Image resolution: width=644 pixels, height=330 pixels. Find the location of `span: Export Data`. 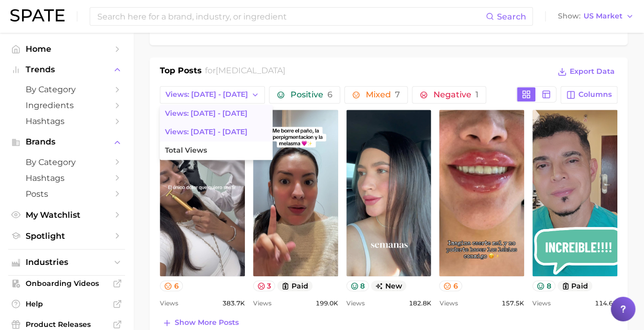

span: Export Data is located at coordinates (592, 72).